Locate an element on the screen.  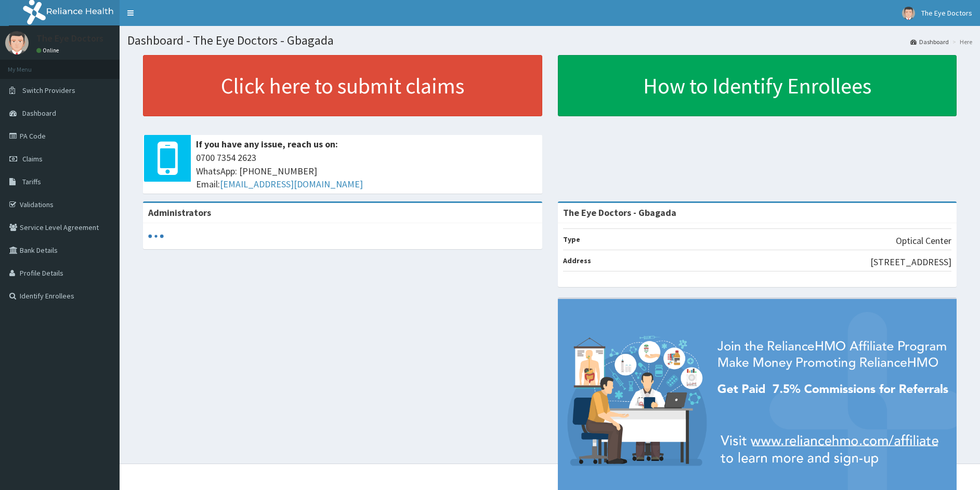
strong: The Eye Doctors - Gbagada is located at coordinates (620, 212).